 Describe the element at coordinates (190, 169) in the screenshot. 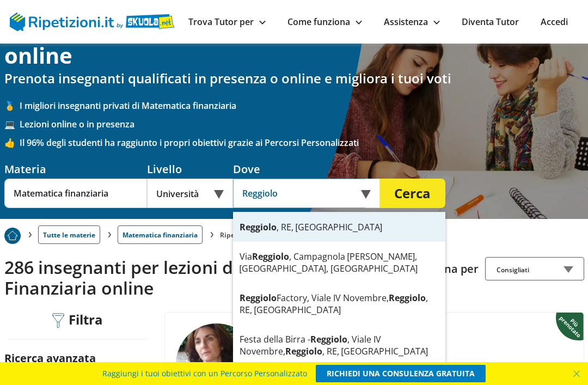

I see `div: Livello` at that location.